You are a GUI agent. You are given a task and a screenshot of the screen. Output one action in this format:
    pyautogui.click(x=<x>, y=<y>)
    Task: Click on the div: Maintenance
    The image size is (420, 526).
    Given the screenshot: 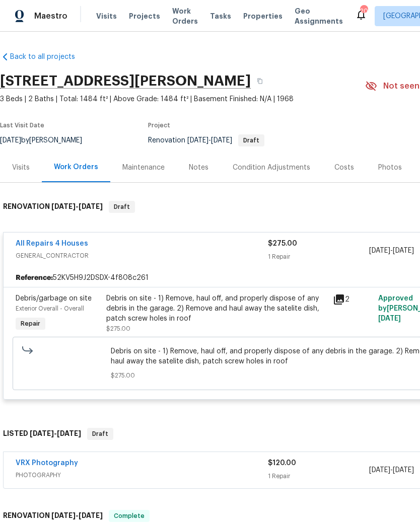 What is the action you would take?
    pyautogui.click(x=143, y=168)
    